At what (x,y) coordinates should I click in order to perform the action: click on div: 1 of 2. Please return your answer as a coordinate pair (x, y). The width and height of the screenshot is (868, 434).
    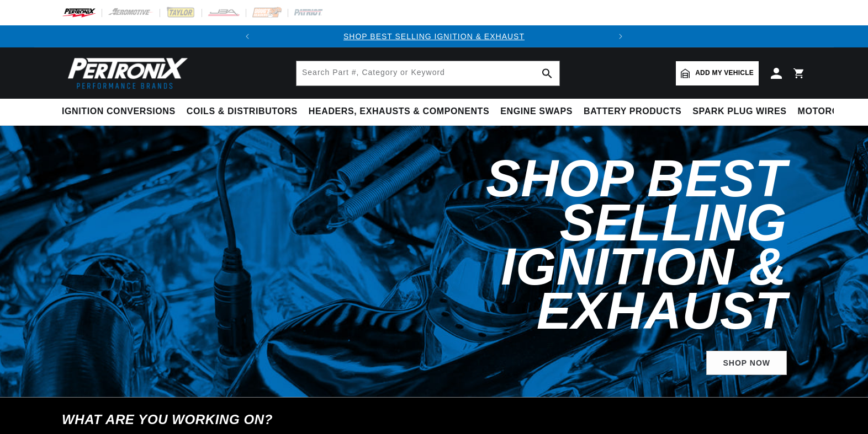
    Looking at the image, I should click on (434, 36).